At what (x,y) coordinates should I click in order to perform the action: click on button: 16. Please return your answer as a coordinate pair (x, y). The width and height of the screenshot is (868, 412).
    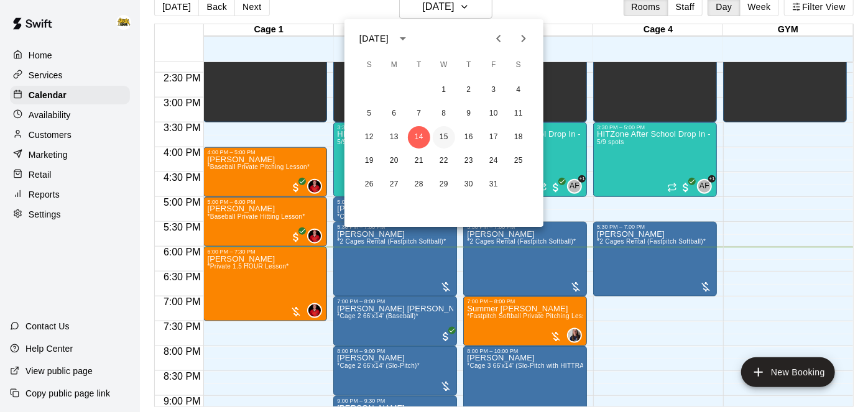
    Looking at the image, I should click on (469, 137).